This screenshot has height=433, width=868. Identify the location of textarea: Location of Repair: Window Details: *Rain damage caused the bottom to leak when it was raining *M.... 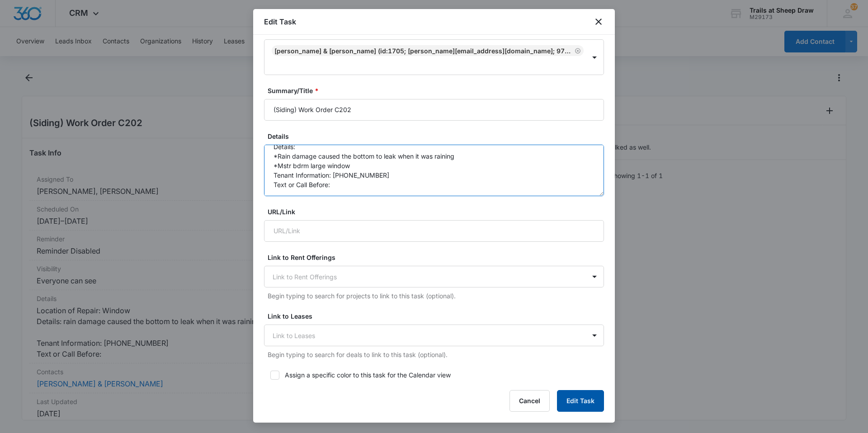
(434, 171).